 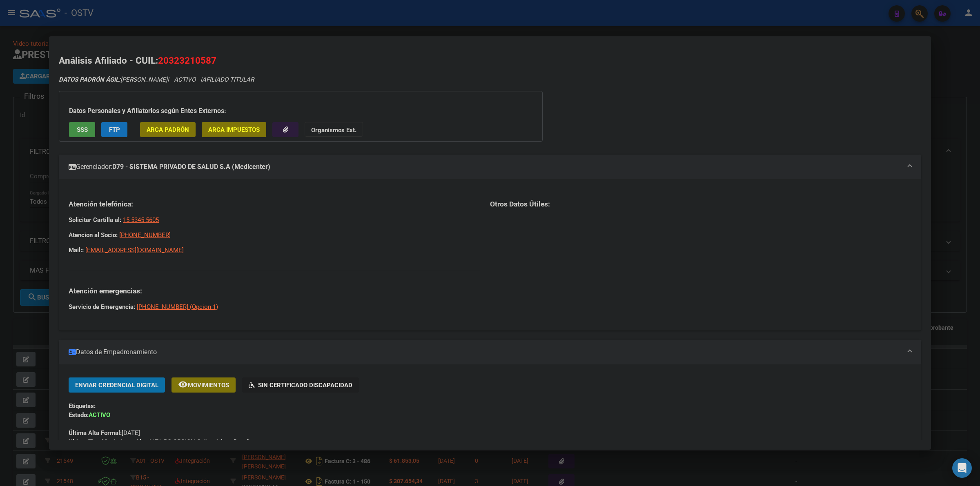 I want to click on h3: Atención emergencias:, so click(x=274, y=291).